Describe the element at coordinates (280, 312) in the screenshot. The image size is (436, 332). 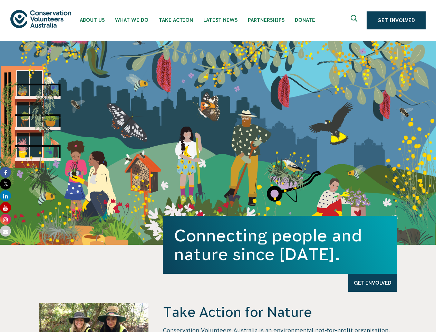
I see `h4: Take Action for Nature` at that location.